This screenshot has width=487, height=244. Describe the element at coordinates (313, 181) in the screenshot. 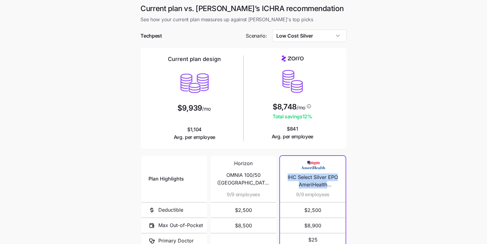

I see `span: IHC Select Silver EPO AmeriHealth Advantage $25/$60` at that location.